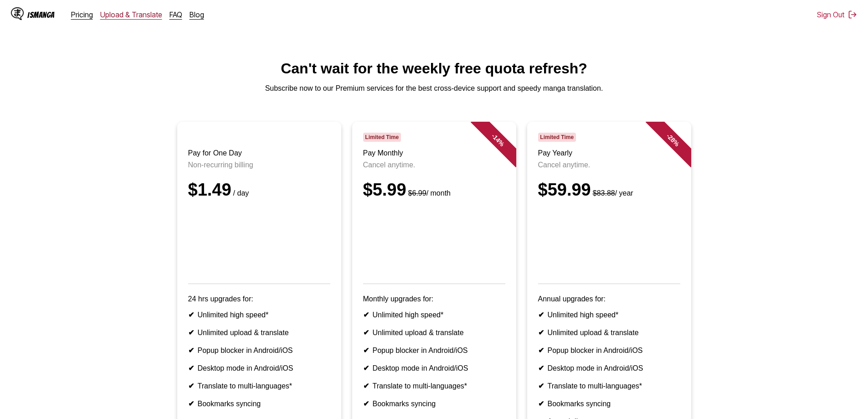 The height and width of the screenshot is (419, 868). Describe the element at coordinates (176, 15) in the screenshot. I see `a: FAQ` at that location.